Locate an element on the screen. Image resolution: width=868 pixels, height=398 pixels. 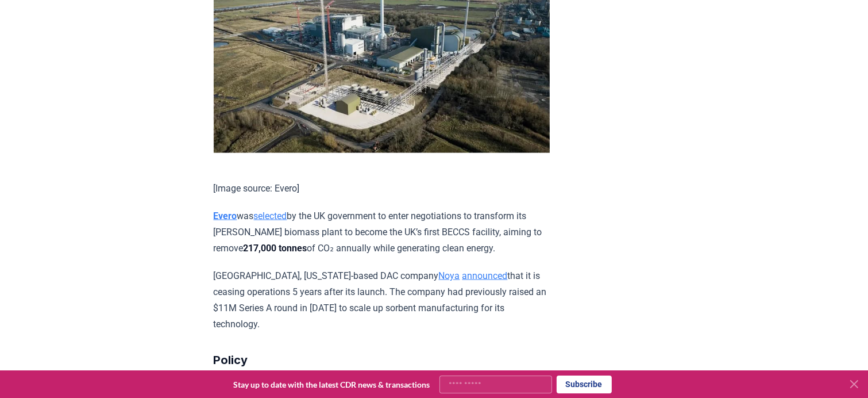
strong: Policy is located at coordinates (231, 360).